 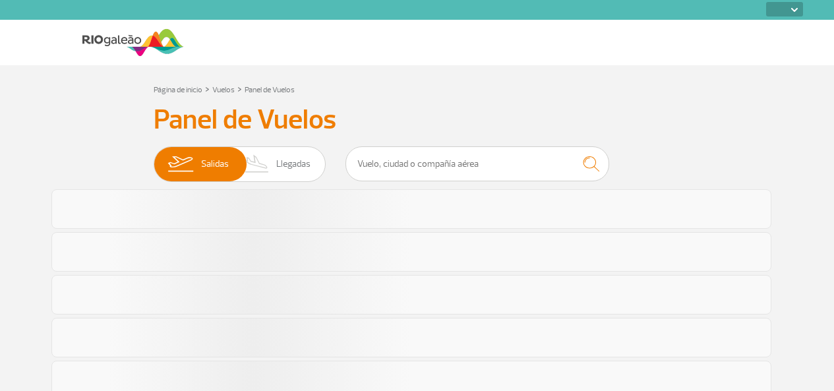 What do you see at coordinates (180, 164) in the screenshot?
I see `img: slider-embarque` at bounding box center [180, 164].